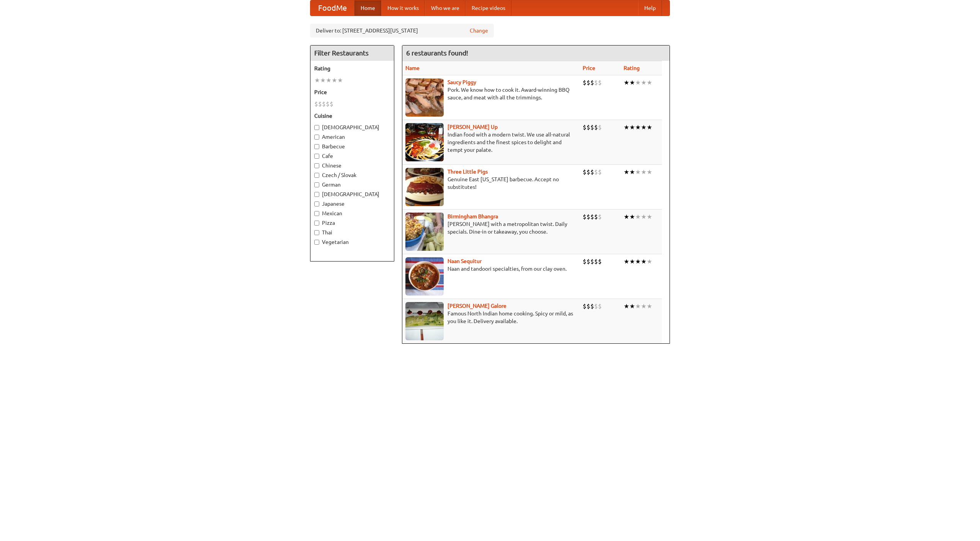 This screenshot has width=980, height=541. Describe the element at coordinates (352, 242) in the screenshot. I see `label: Vegetarian` at that location.